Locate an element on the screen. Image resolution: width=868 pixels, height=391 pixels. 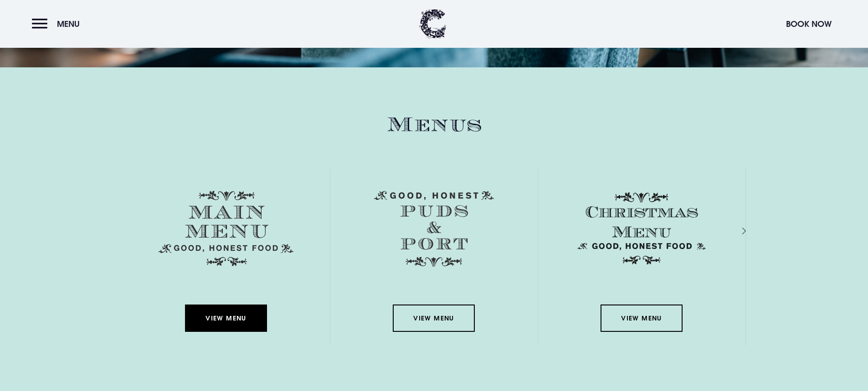
img: Christmas Menu SVG is located at coordinates (641, 229).